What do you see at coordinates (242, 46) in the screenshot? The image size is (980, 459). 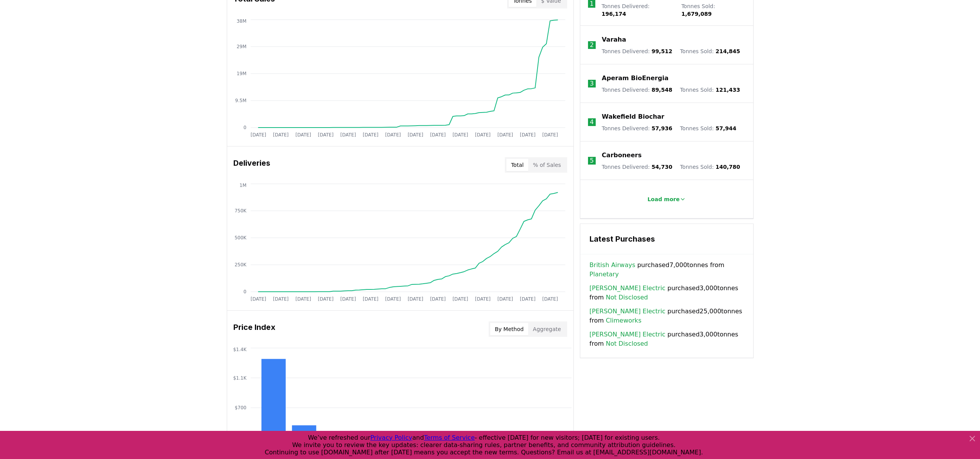 I see `tspan: 29M` at bounding box center [242, 46].